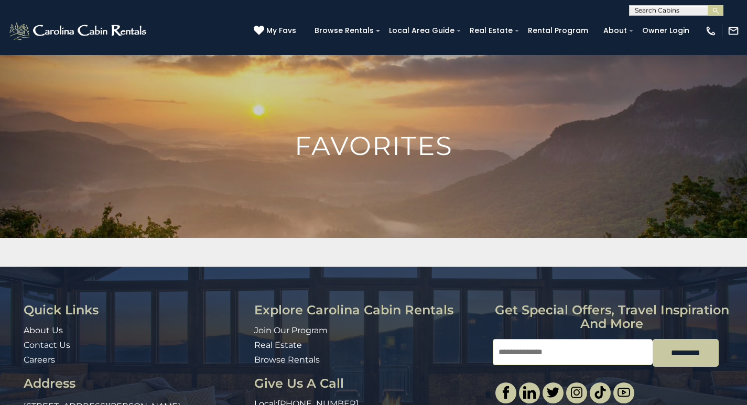 The height and width of the screenshot is (405, 747). What do you see at coordinates (291, 330) in the screenshot?
I see `a: Join Our Program` at bounding box center [291, 330].